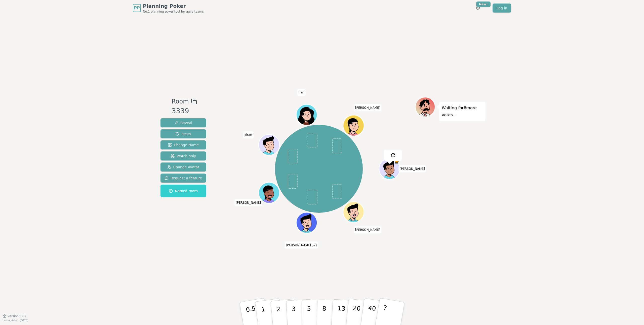  What do you see at coordinates (183, 134) in the screenshot?
I see `span: Reset` at bounding box center [183, 134].